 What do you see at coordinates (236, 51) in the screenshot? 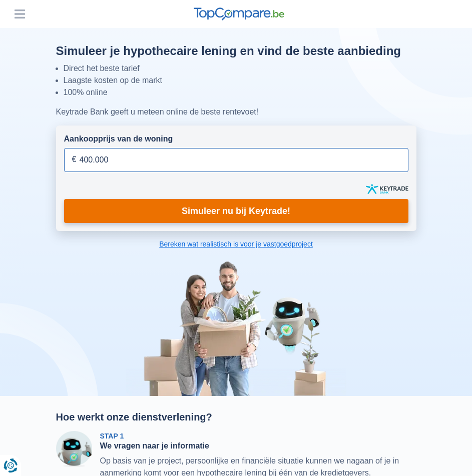
I see `h1: Simuleer je hypothecaire lening en vind de beste aanbieding` at bounding box center [236, 51].